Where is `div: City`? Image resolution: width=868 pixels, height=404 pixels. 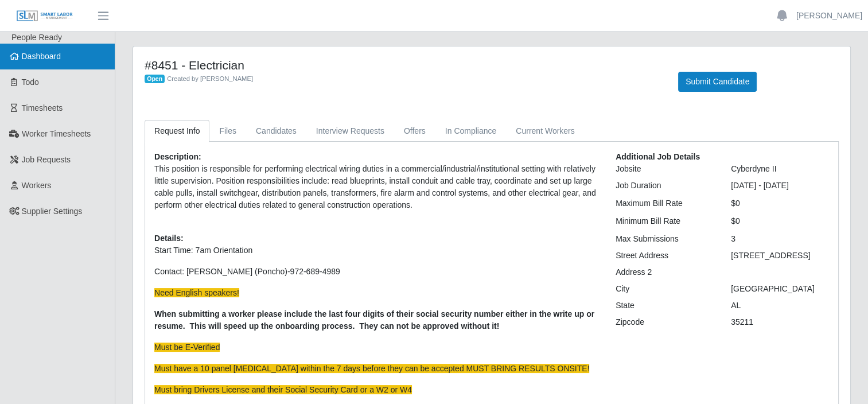
div: City is located at coordinates (664, 289).